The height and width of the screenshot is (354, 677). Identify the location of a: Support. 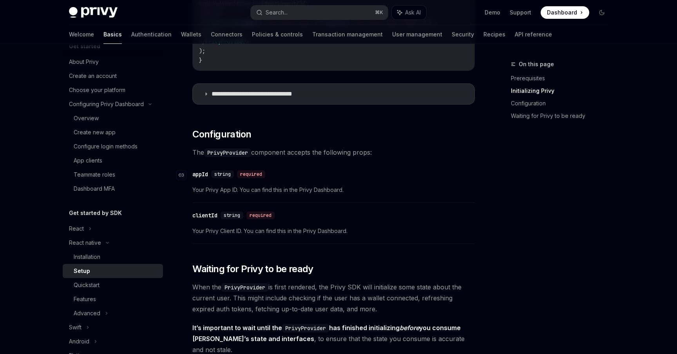
(520, 13).